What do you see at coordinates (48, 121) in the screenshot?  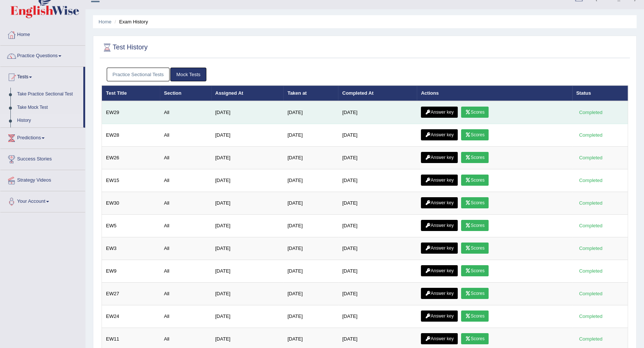 I see `a: History` at bounding box center [48, 121].